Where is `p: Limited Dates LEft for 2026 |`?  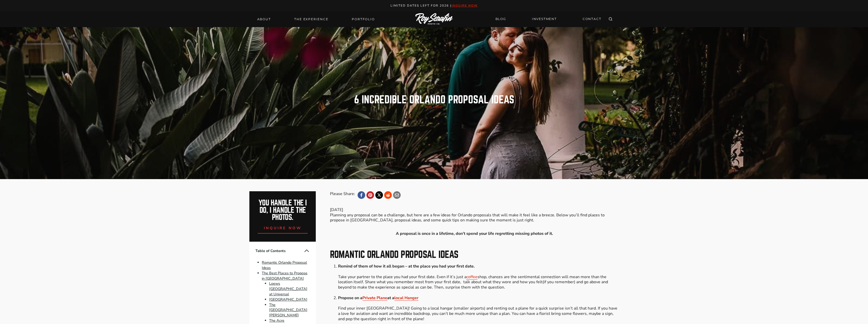 p: Limited Dates LEft for 2026 | is located at coordinates (434, 6).